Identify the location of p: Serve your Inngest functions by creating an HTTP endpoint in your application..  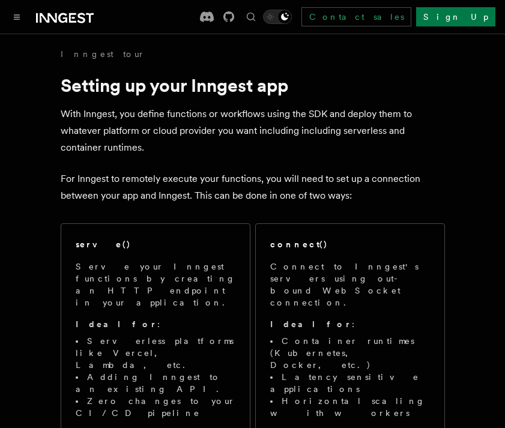
(156, 285).